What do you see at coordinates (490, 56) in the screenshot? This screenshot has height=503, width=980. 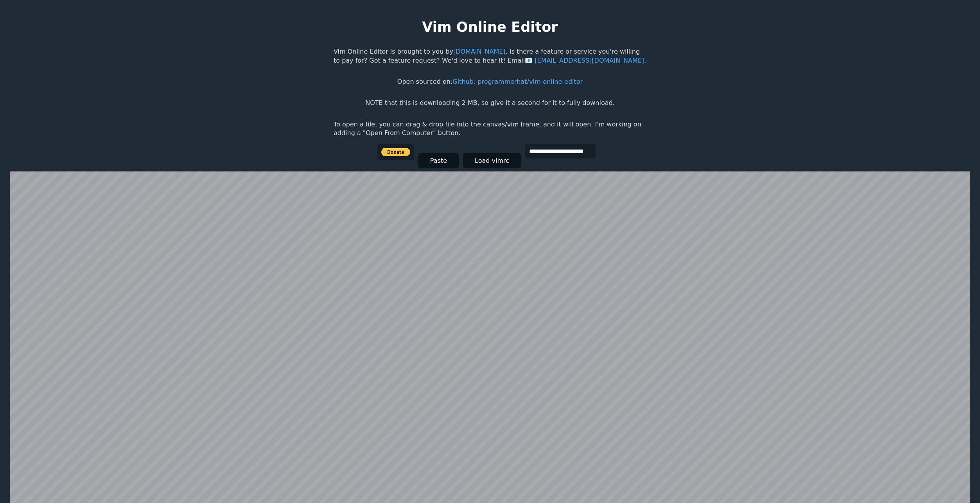 I see `p: Vim Online Editor is brought to you by . Is there a feature or service you're willing to pay for?...` at bounding box center [490, 56].